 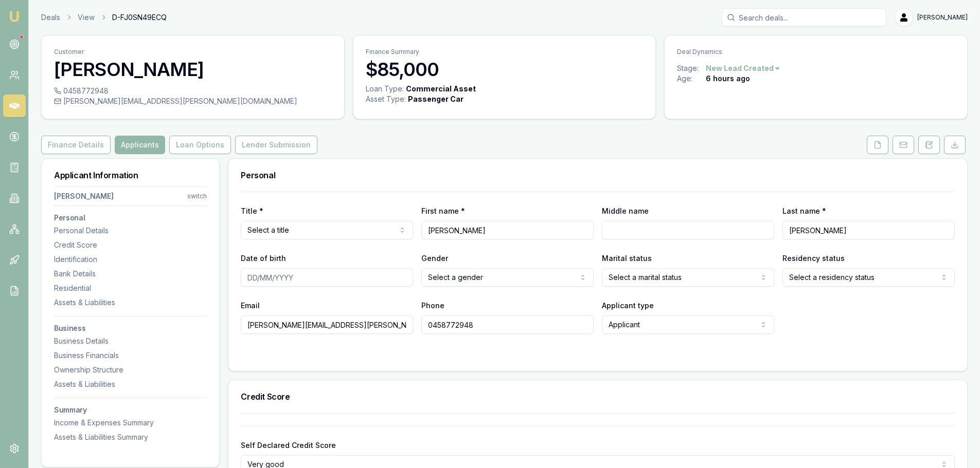 What do you see at coordinates (15, 16) in the screenshot?
I see `img: emu-icon-u.png` at bounding box center [15, 16].